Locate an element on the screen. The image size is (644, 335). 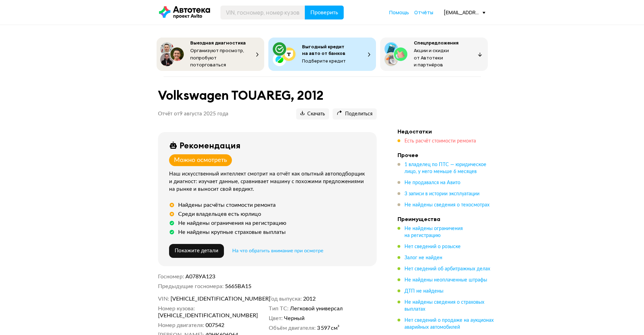
button: Скачать is located at coordinates (312, 114).